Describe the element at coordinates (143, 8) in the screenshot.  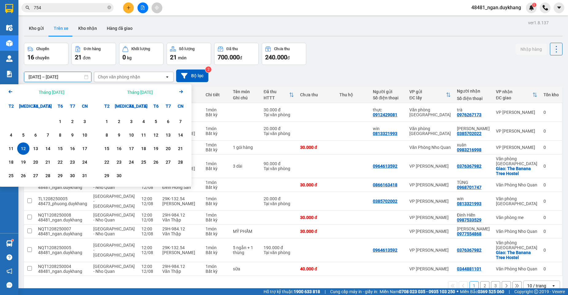
I see `button: file-add` at that location.